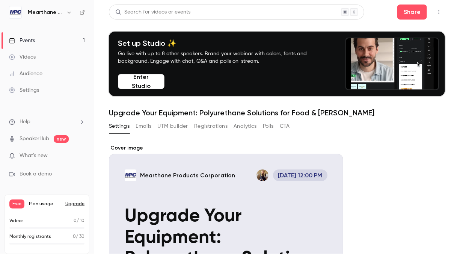 The width and height of the screenshot is (460, 254). What do you see at coordinates (245, 126) in the screenshot?
I see `button: Analytics` at bounding box center [245, 126].